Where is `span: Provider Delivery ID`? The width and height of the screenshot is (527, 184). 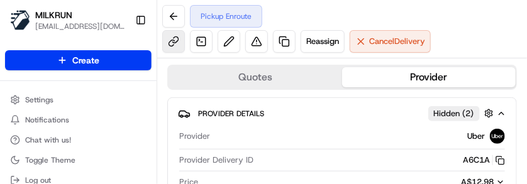 span: Provider Delivery ID is located at coordinates (216, 160).